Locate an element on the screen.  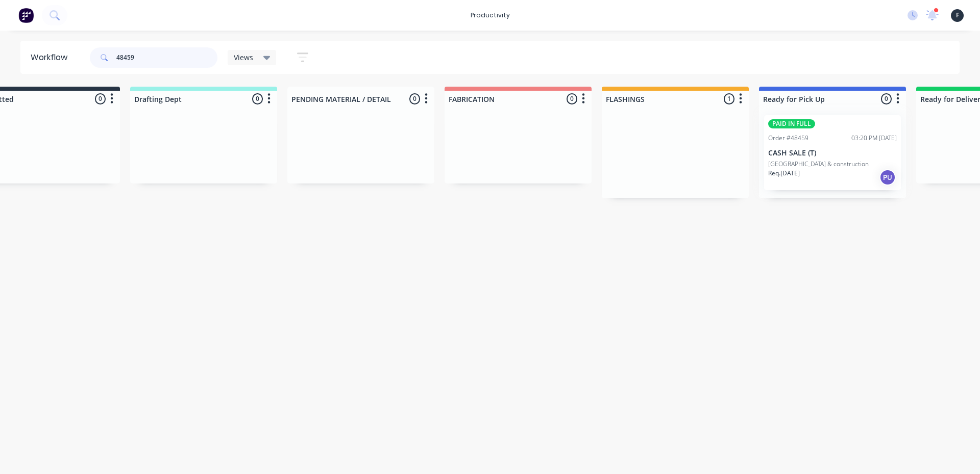
span: Views is located at coordinates (243, 57).